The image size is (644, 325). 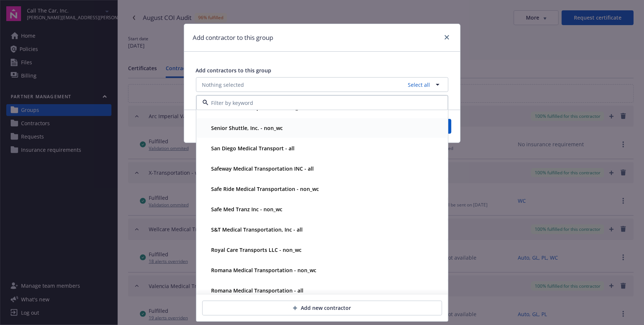 What do you see at coordinates (258, 108) in the screenshot?
I see `strong: SFV Medical Transportation - non_wc` at bounding box center [258, 108].